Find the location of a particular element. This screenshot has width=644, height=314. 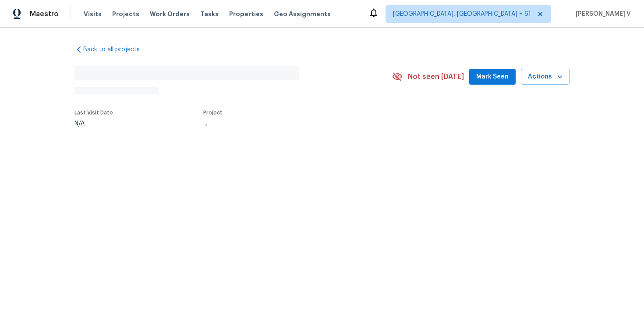

span: Project is located at coordinates (213, 113).